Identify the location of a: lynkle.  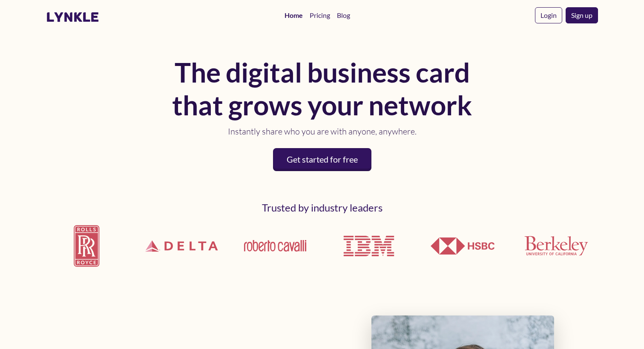
(72, 17).